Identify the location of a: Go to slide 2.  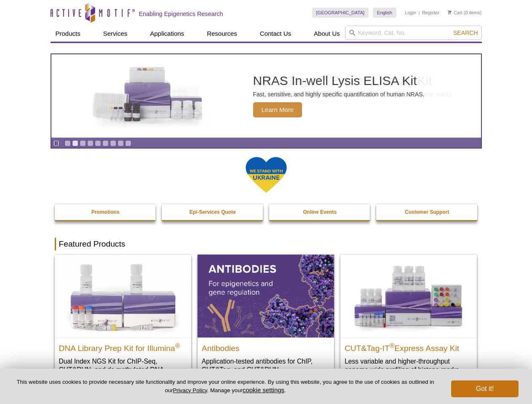
(75, 143).